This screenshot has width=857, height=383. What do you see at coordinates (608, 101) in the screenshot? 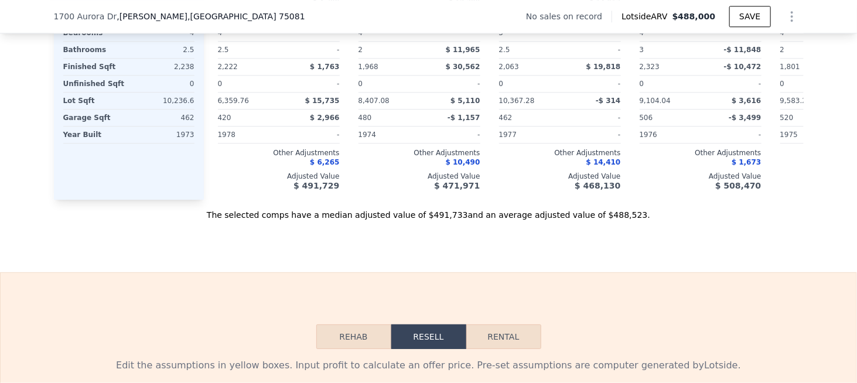
I see `span: -$ 314` at bounding box center [608, 101].